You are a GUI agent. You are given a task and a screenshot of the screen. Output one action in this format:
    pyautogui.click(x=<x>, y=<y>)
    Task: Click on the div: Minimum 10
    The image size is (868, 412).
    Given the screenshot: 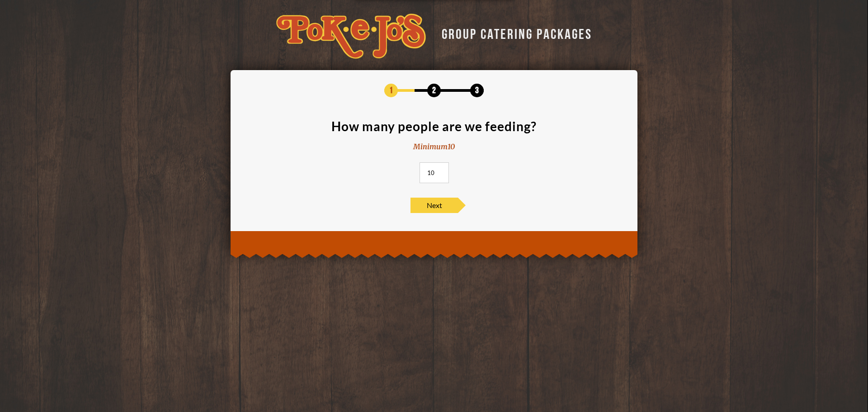 What is the action you would take?
    pyautogui.click(x=434, y=146)
    